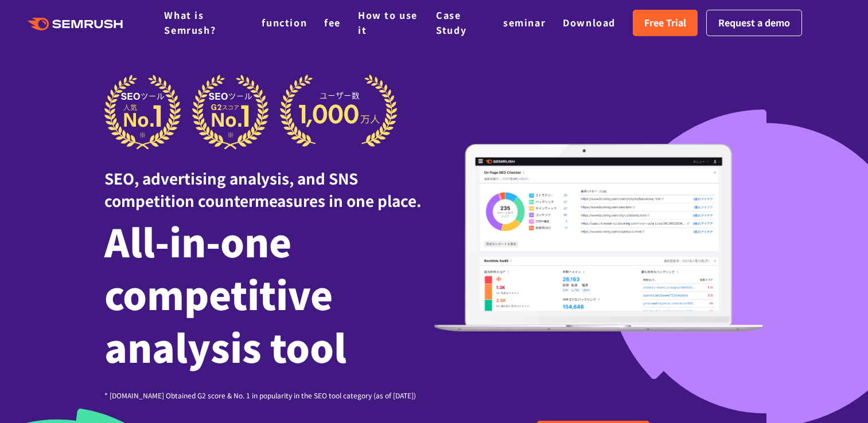 This screenshot has width=868, height=423. I want to click on a: Request a demo, so click(754, 23).